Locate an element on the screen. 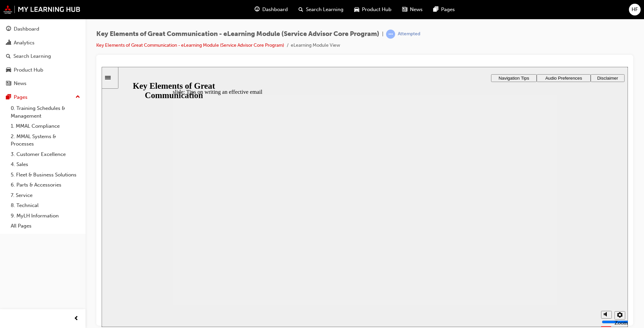 This screenshot has width=644, height=328. a: 4. Sales is located at coordinates (45, 164).